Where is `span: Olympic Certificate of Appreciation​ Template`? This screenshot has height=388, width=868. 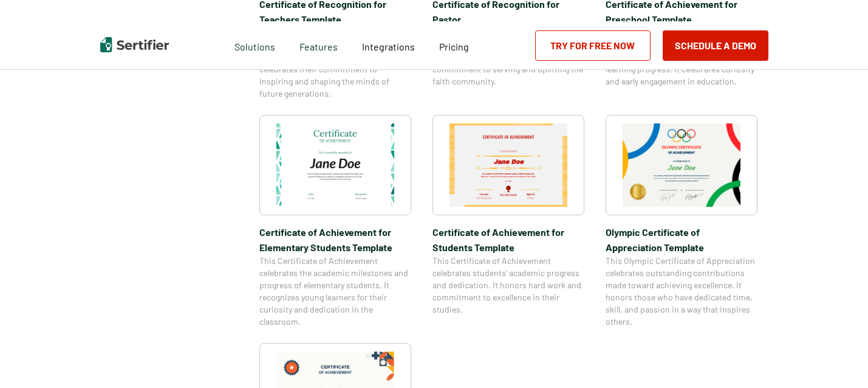 span: Olympic Certificate of Appreciation​ Template is located at coordinates (682, 239).